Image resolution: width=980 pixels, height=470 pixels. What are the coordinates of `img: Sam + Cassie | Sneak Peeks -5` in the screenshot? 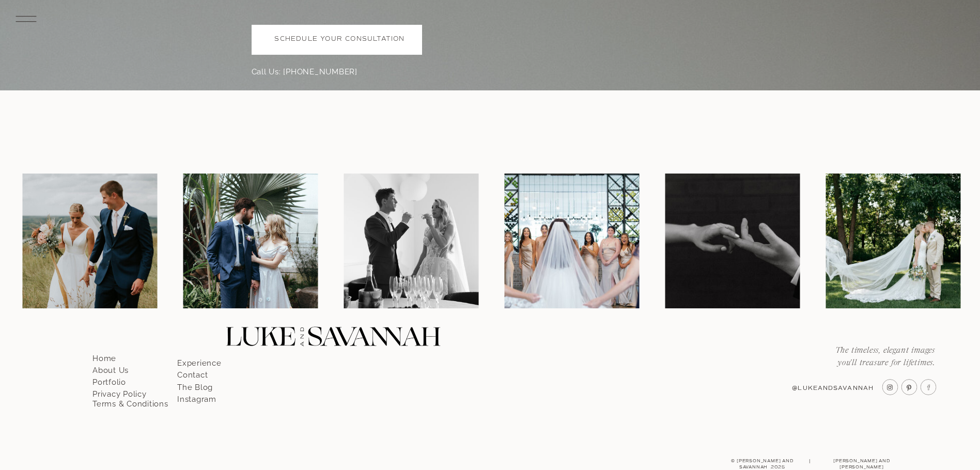 It's located at (571, 240).